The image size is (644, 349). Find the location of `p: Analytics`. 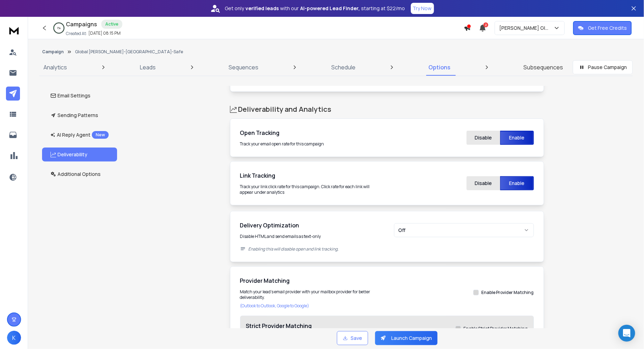

p: Analytics is located at coordinates (55, 67).